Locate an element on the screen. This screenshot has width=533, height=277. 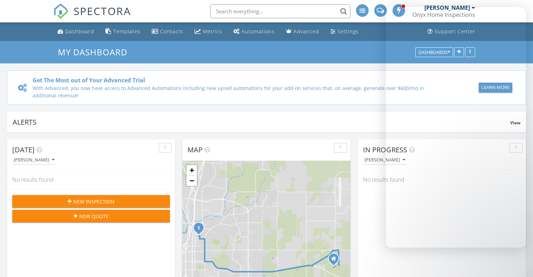
a: Contacts is located at coordinates (167, 32).